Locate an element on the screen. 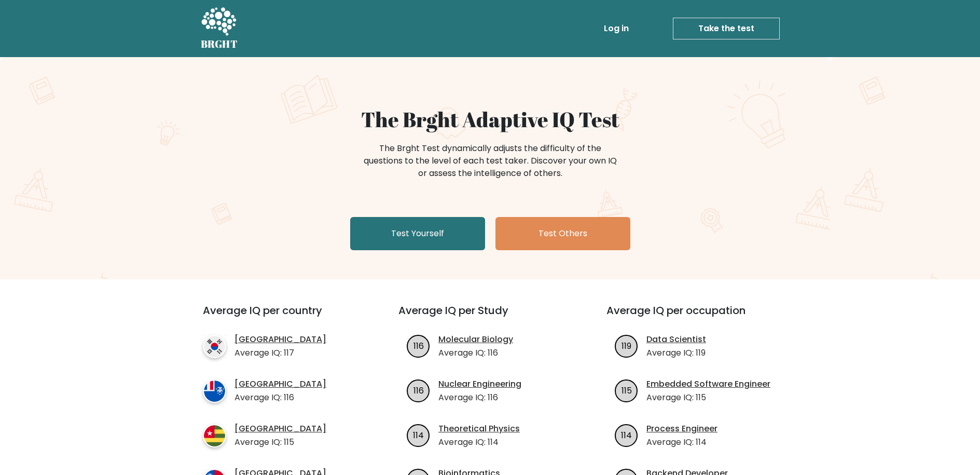 The image size is (980, 475). a: Nuclear Engineering is located at coordinates (480, 384).